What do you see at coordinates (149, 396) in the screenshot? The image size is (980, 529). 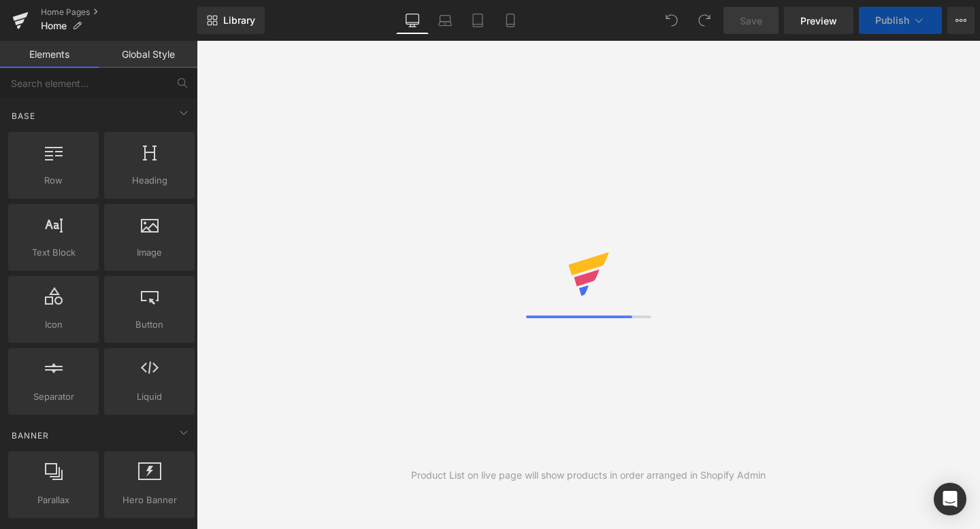 I see `span: Liquid` at bounding box center [149, 396].